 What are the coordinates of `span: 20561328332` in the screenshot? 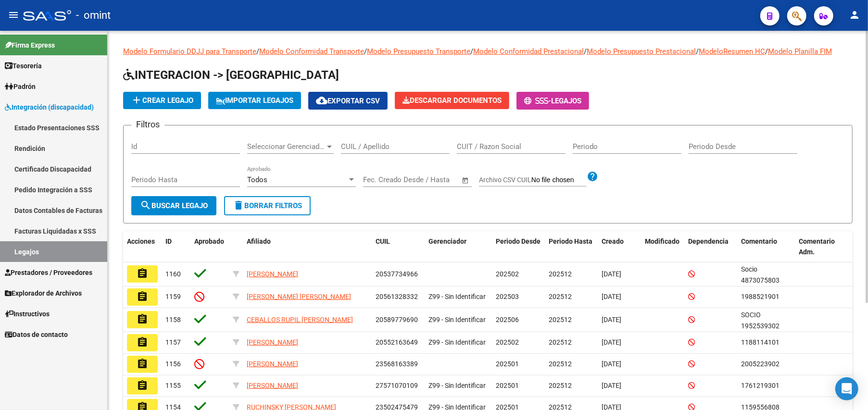 It's located at (396, 296).